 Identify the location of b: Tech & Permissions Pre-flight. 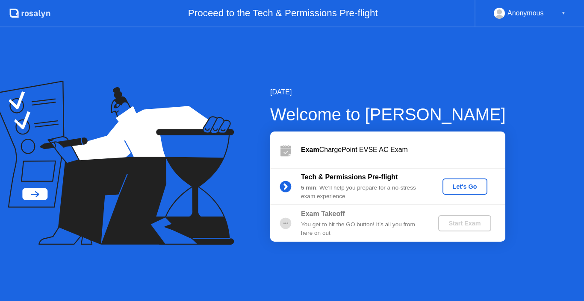
(349, 177).